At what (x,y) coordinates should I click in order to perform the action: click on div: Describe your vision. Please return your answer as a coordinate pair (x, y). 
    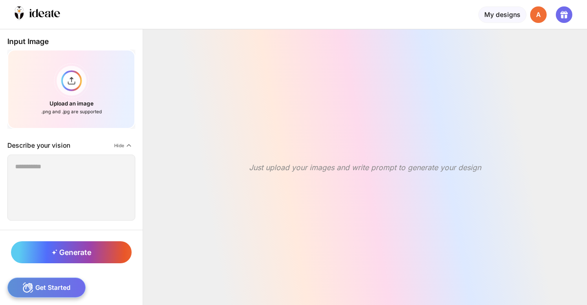
    Looking at the image, I should click on (38, 145).